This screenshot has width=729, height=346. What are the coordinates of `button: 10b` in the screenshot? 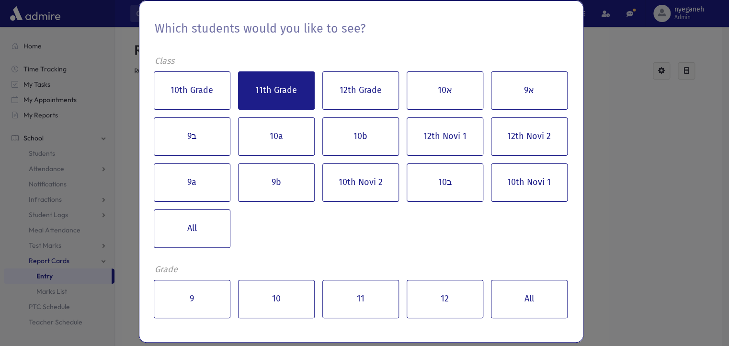 It's located at (361, 137).